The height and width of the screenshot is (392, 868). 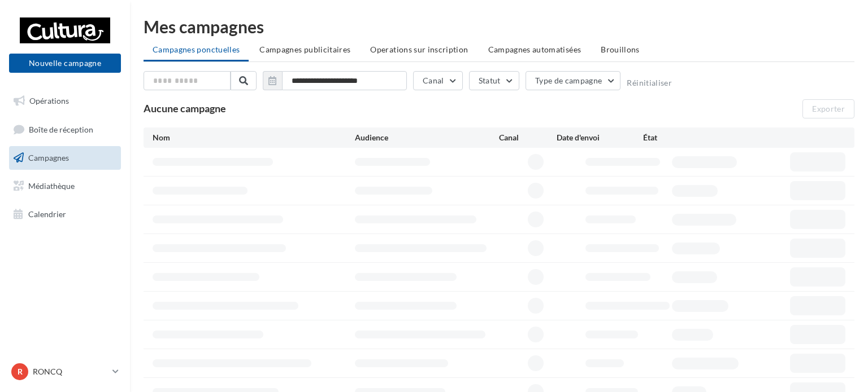 I want to click on span: Calendrier, so click(x=47, y=213).